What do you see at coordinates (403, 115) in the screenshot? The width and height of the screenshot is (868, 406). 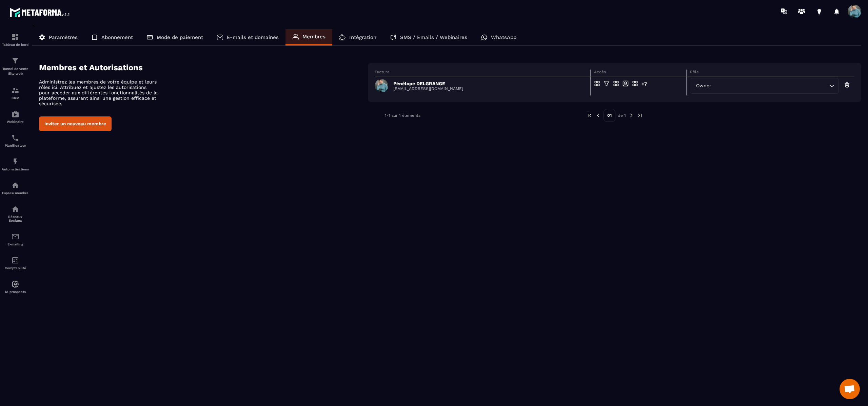 I see `p: 1-1 sur 1 éléments` at bounding box center [403, 115].